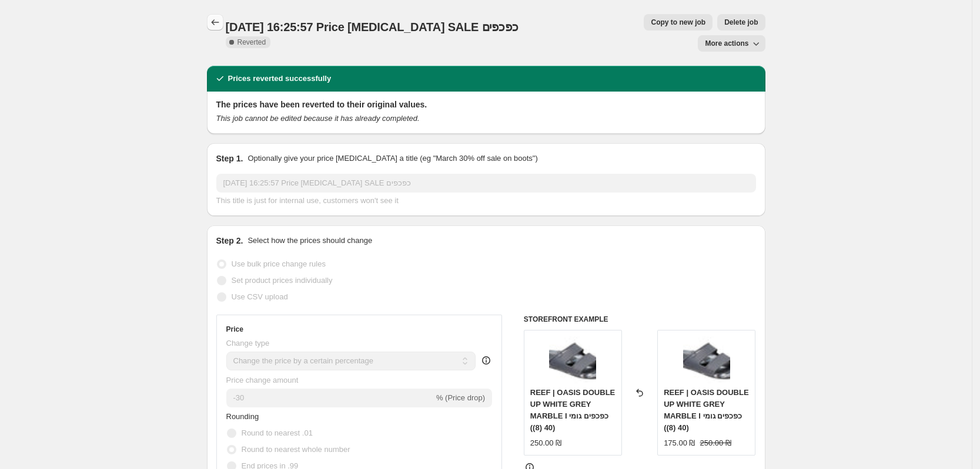  What do you see at coordinates (318, 118) in the screenshot?
I see `i: This job cannot be edited because it has already completed.` at bounding box center [318, 118].